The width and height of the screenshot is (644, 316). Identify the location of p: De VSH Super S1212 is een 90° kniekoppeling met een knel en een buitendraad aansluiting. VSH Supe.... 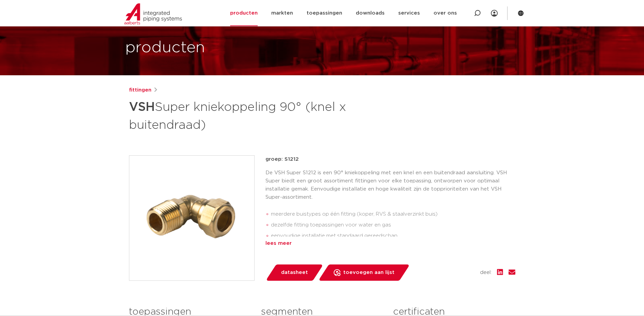
(390, 185).